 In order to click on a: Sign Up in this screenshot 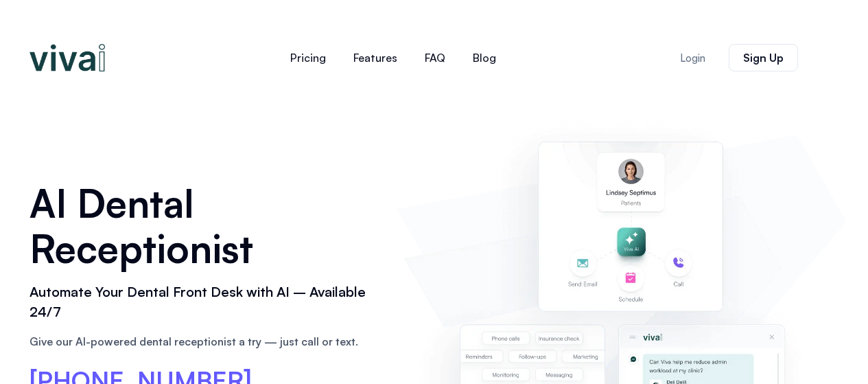, I will do `click(764, 57)`.